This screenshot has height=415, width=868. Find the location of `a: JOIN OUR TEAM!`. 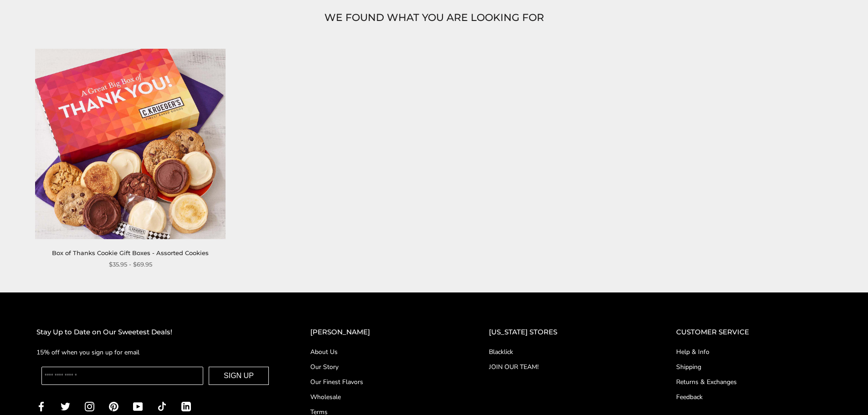

a: JOIN OUR TEAM! is located at coordinates (564, 367).